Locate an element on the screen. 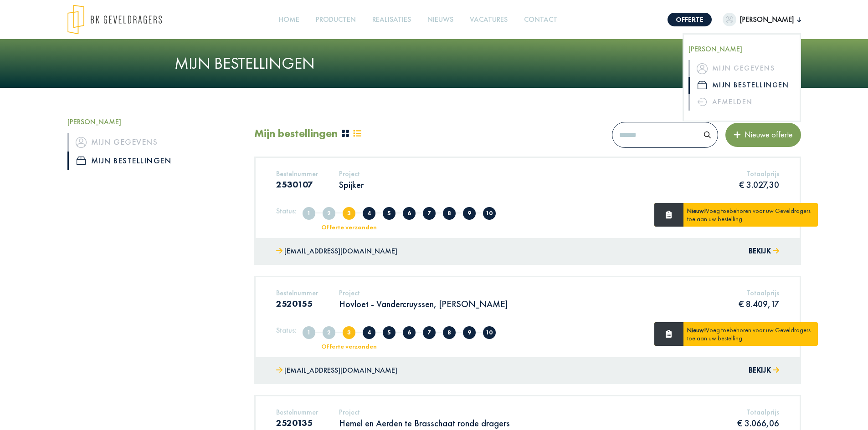 The image size is (868, 430). a: Nieuws is located at coordinates (440, 19).